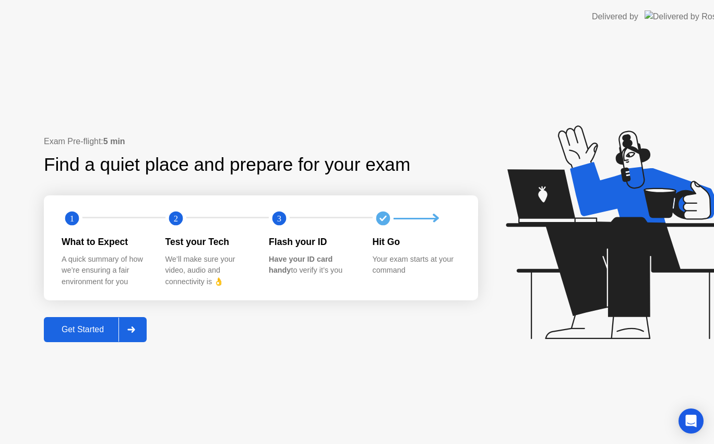  What do you see at coordinates (105, 242) in the screenshot?
I see `div: What to Expect` at bounding box center [105, 242].